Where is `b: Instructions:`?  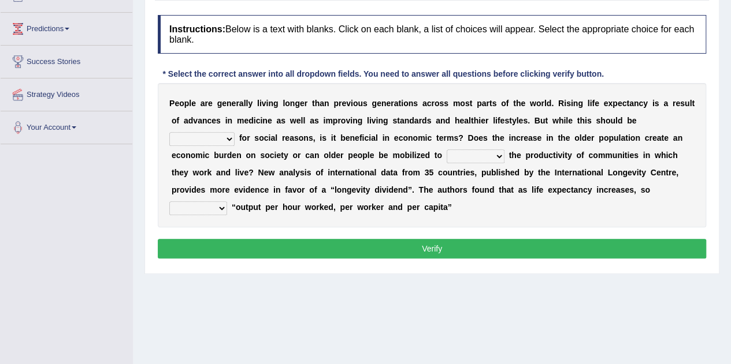 b: Instructions: is located at coordinates (197, 29).